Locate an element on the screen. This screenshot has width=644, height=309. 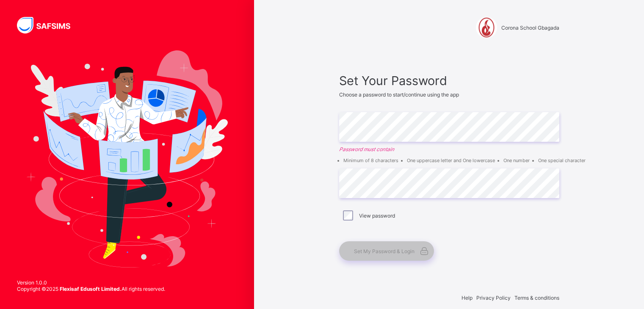
span: Corona School Gbagada is located at coordinates (530, 28).